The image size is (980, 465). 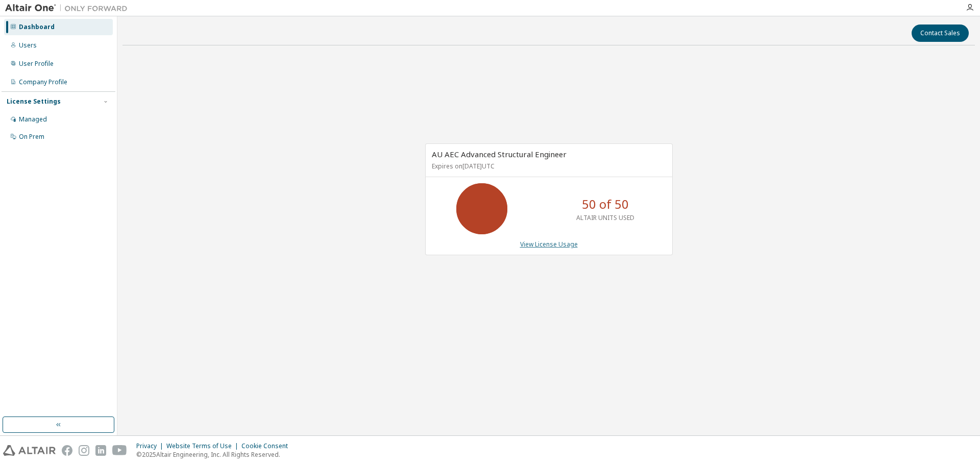 I want to click on img: facebook.svg, so click(x=66, y=450).